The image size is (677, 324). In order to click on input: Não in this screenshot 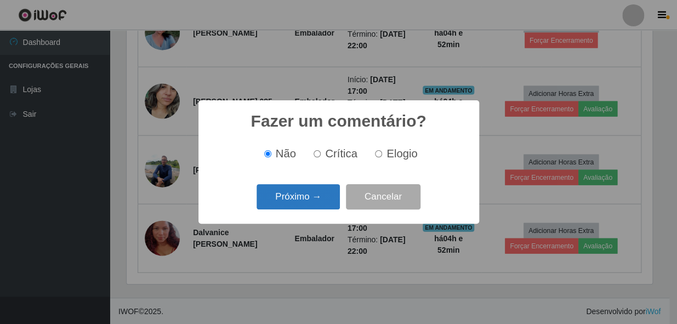, I will do `click(268, 154)`.